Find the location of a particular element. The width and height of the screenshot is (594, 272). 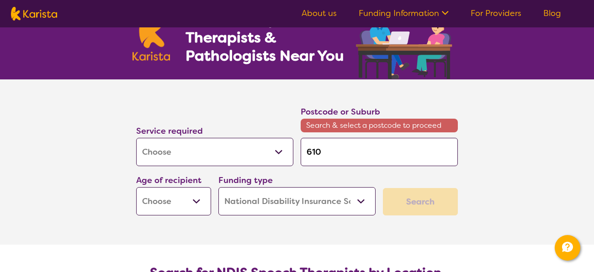

input: Type is located at coordinates (379, 152).